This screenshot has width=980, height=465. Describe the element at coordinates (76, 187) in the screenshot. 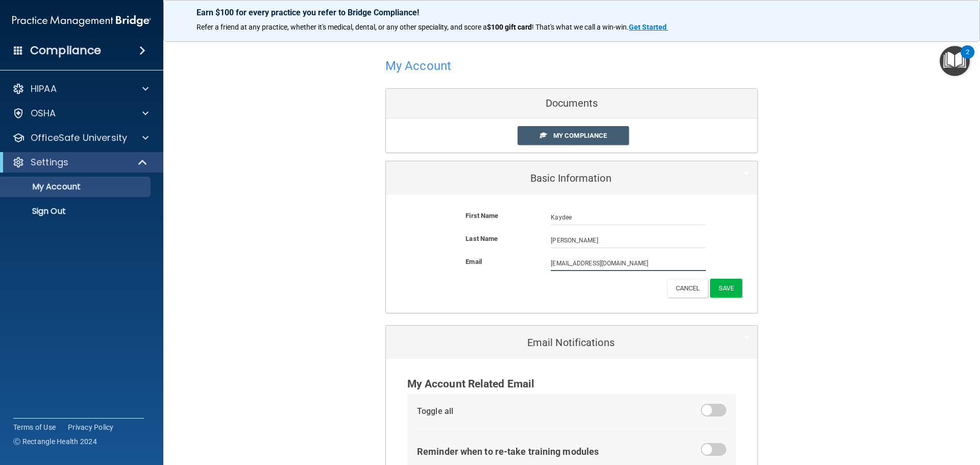

I see `p: My Account` at that location.